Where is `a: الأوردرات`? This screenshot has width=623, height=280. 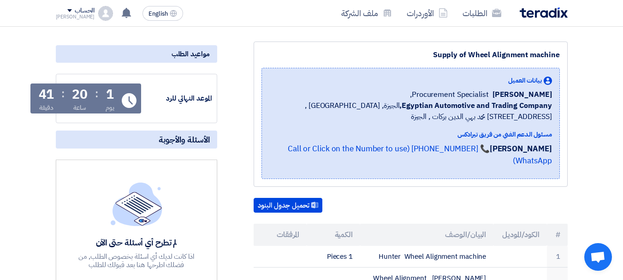 a: الأوردرات is located at coordinates (427, 13).